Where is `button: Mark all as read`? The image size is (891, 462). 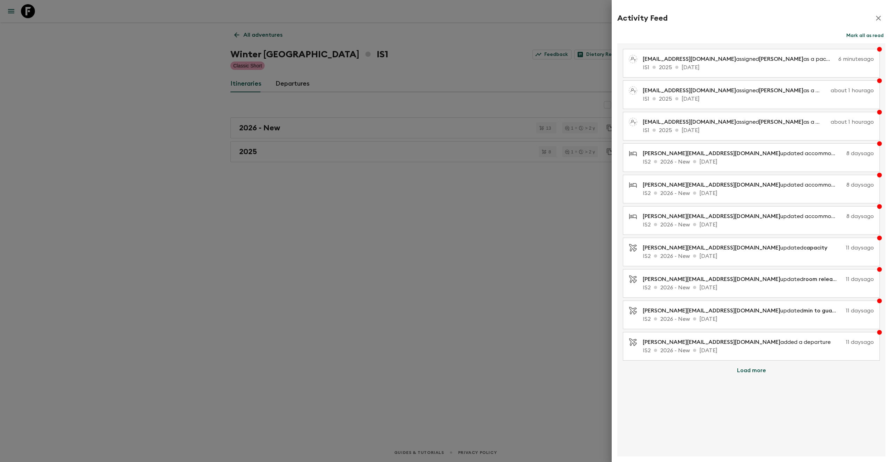 button: Mark all as read is located at coordinates (865, 36).